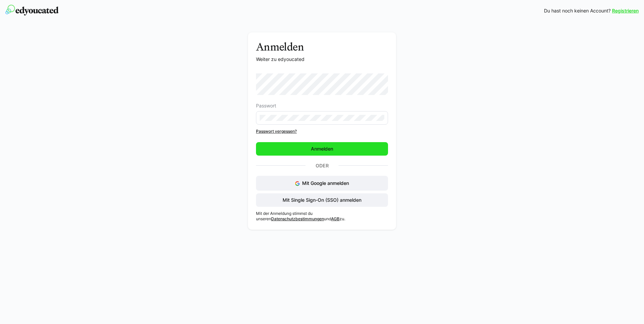 This screenshot has width=644, height=324. What do you see at coordinates (322, 216) in the screenshot?
I see `p: Mit der Anmeldung stimmst du unseren und zu.` at bounding box center [322, 216].